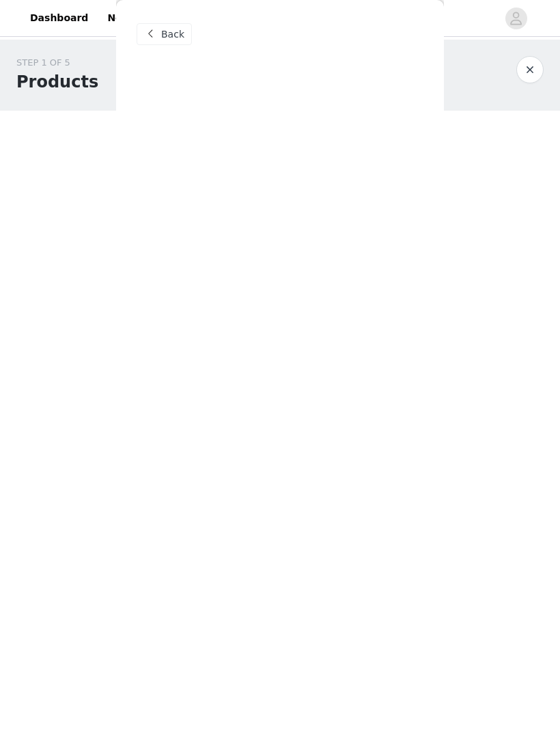 The image size is (560, 733). Describe the element at coordinates (132, 18) in the screenshot. I see `a: Networks` at that location.